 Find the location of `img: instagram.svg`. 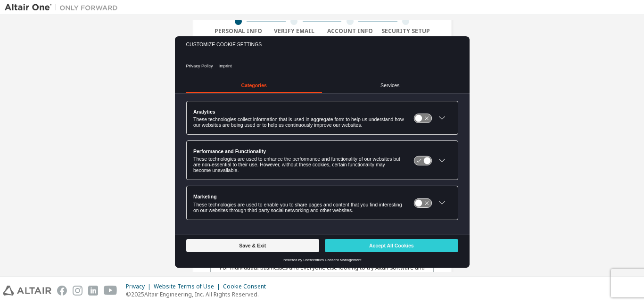

img: instagram.svg is located at coordinates (77, 291).